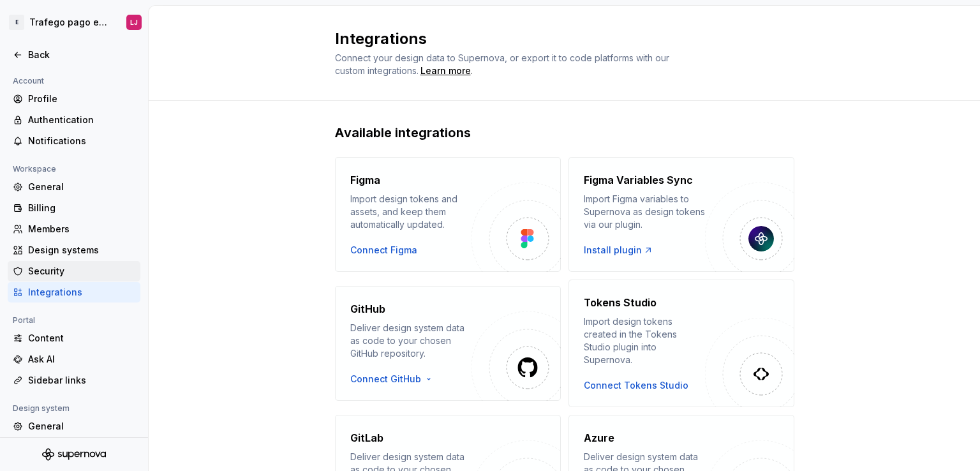  I want to click on a: Learn more, so click(445, 71).